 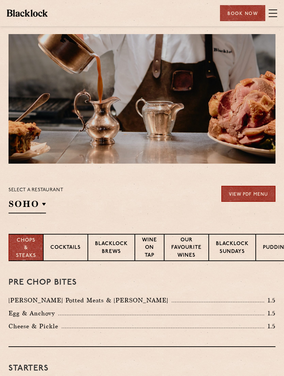 What do you see at coordinates (142, 368) in the screenshot?
I see `h3: Starters` at bounding box center [142, 368].